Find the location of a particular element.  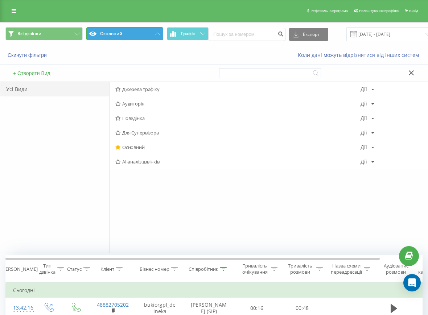

div: Тривалість очікування is located at coordinates (255, 269).